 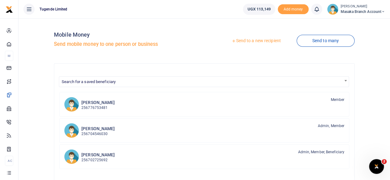 I want to click on p: 256776753481, so click(x=98, y=108).